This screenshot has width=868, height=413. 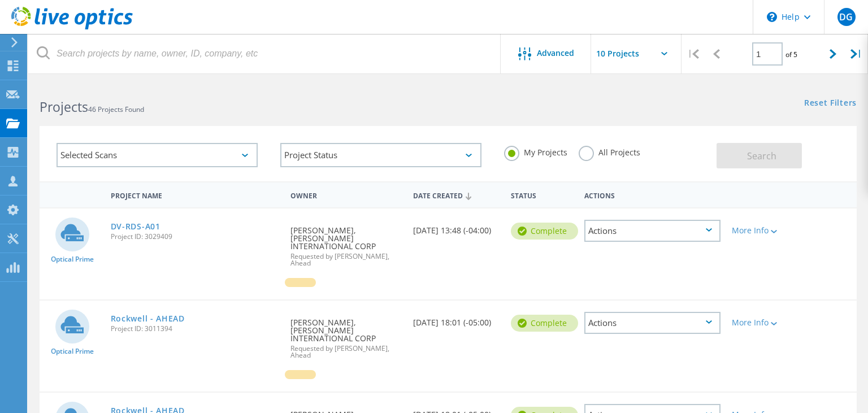 I want to click on a: DV-RDS-A01, so click(x=135, y=226).